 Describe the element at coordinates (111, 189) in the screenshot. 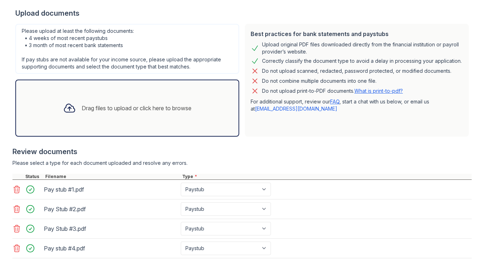

I see `div: Pay stub #1.pdf` at that location.